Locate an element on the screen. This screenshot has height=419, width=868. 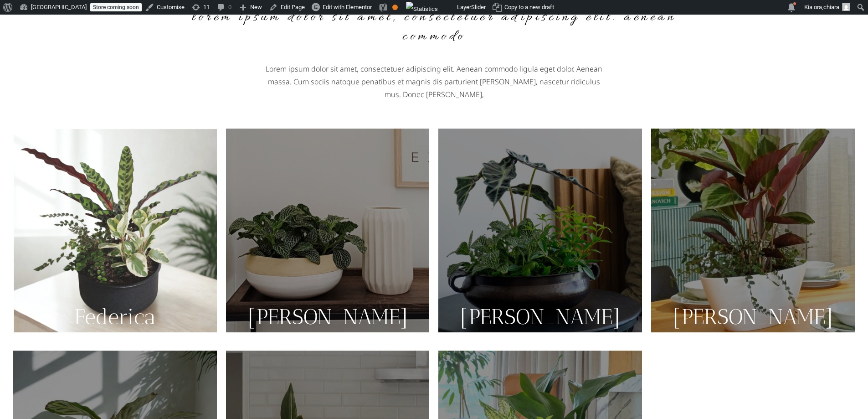
a: Federica is located at coordinates (115, 317).